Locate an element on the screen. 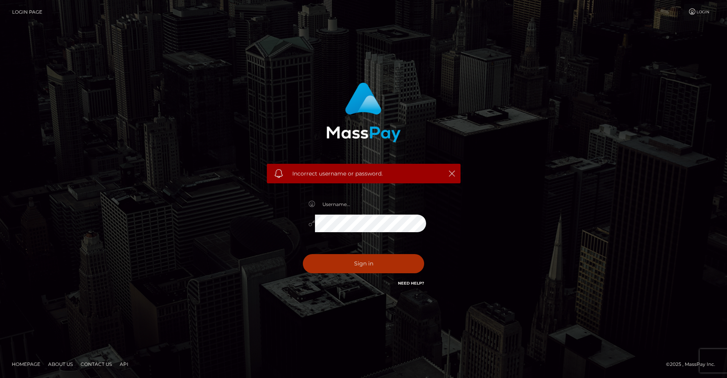  a: Login Page is located at coordinates (27, 12).